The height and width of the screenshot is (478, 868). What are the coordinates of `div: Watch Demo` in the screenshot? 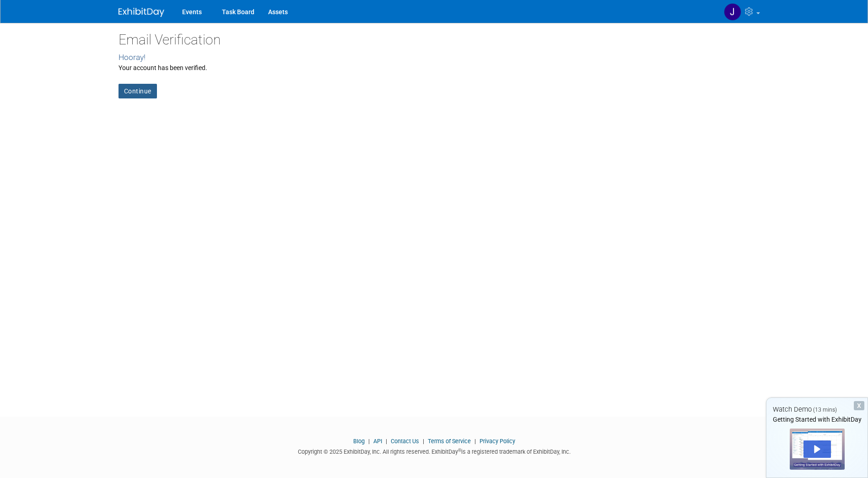 It's located at (816, 409).